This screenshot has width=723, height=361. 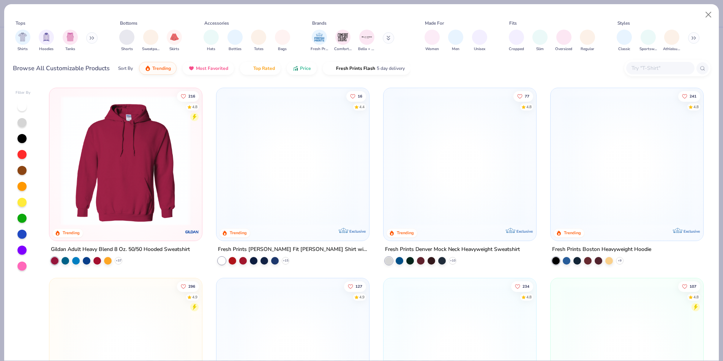 What do you see at coordinates (282, 37) in the screenshot?
I see `img: Bags Image` at bounding box center [282, 37].